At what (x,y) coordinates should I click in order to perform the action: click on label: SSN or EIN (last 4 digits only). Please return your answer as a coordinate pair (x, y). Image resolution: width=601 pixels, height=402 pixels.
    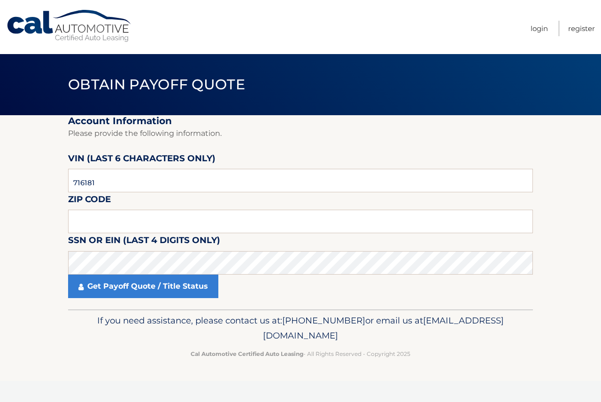
    Looking at the image, I should click on (144, 241).